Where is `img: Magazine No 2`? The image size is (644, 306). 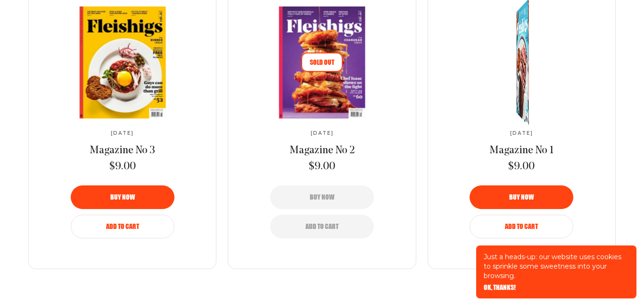
img: Magazine No 2 is located at coordinates (322, 63).